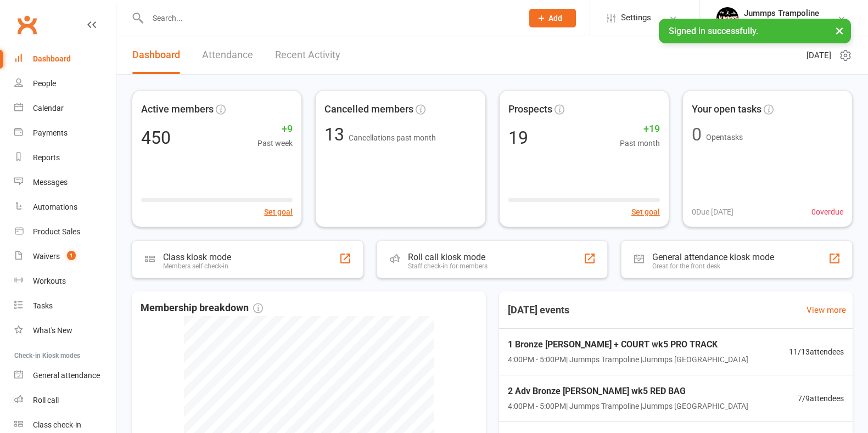  Describe the element at coordinates (726, 109) in the screenshot. I see `span: Your open tasks` at that location.